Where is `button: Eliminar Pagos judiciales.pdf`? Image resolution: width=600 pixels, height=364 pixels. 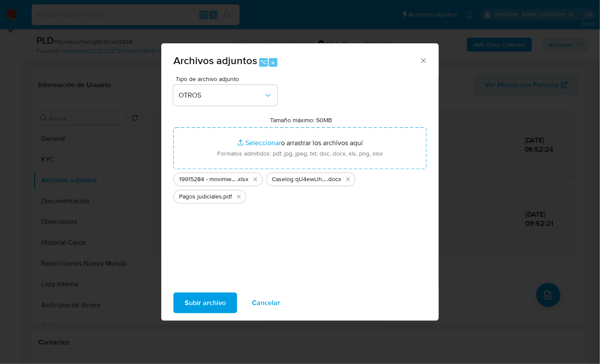 button: Eliminar Pagos judiciales.pdf is located at coordinates (239, 197).